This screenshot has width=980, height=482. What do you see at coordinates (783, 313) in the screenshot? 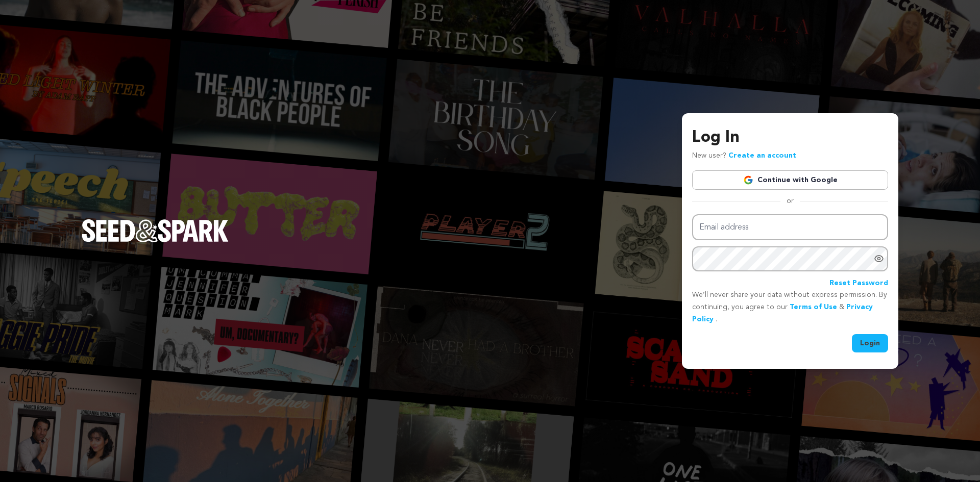
I see `a: Privacy Policy` at bounding box center [783, 313].